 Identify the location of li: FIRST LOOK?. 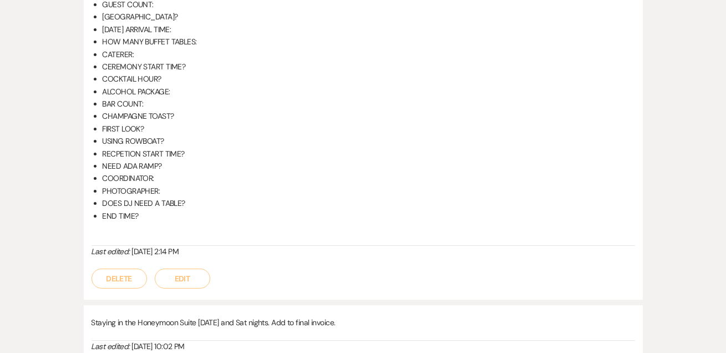
(369, 129).